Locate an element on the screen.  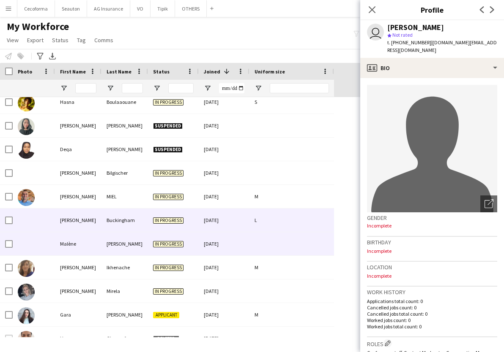
span: Export is located at coordinates (35, 40).